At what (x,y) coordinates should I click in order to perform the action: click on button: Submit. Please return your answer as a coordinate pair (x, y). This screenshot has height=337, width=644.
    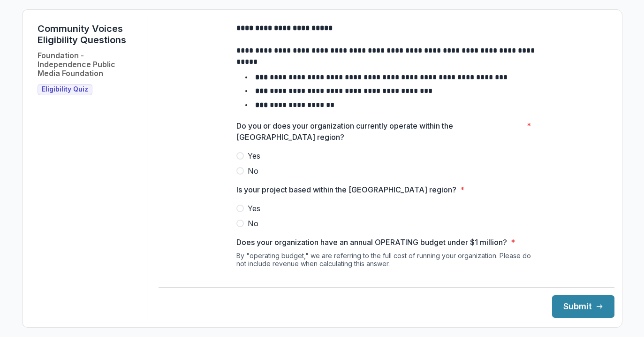
    Looking at the image, I should click on (583, 307).